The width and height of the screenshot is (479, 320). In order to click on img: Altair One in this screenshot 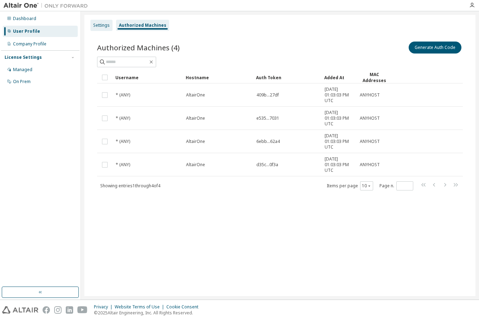, I will do `click(47, 6)`.